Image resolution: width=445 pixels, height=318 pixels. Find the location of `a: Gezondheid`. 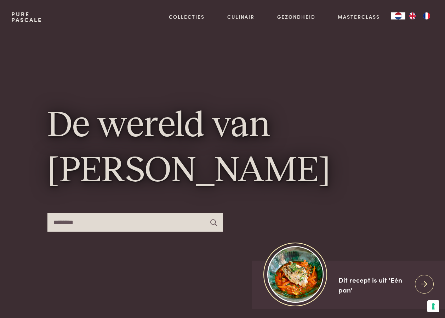

a: Gezondheid is located at coordinates (296, 17).